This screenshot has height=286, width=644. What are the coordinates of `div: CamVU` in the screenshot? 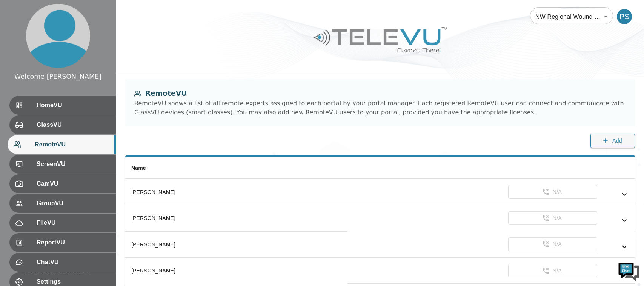 It's located at (63, 183).